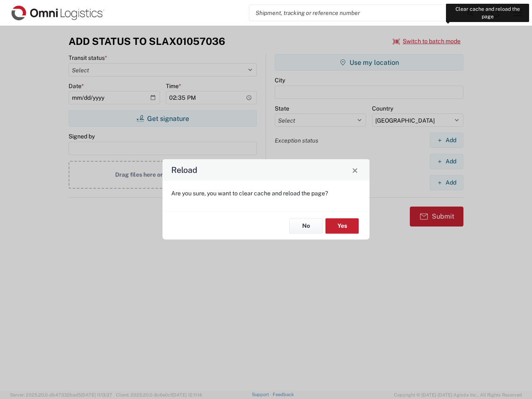 The width and height of the screenshot is (532, 399). Describe the element at coordinates (357, 13) in the screenshot. I see `input: Shipment, tracking or reference number` at that location.